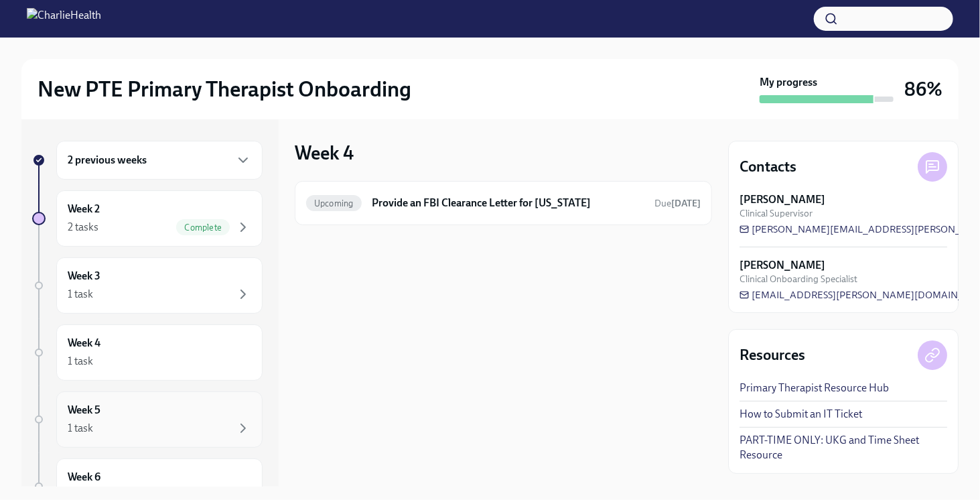 The image size is (980, 500). I want to click on h6: Week 5, so click(84, 410).